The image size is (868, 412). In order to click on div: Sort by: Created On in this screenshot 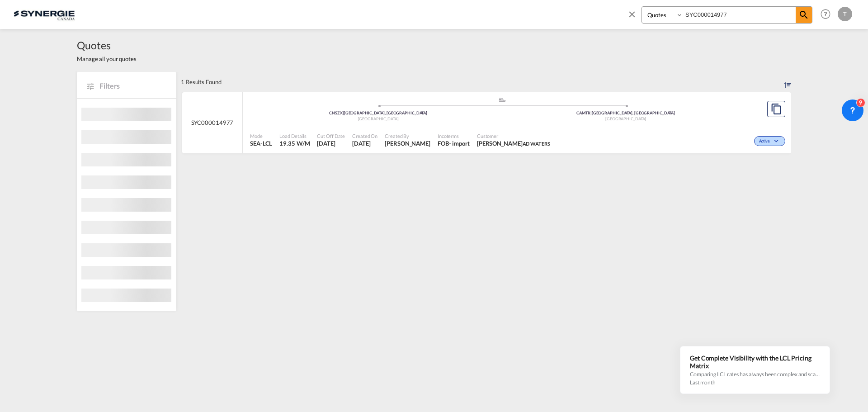, I will do `click(788, 82)`.